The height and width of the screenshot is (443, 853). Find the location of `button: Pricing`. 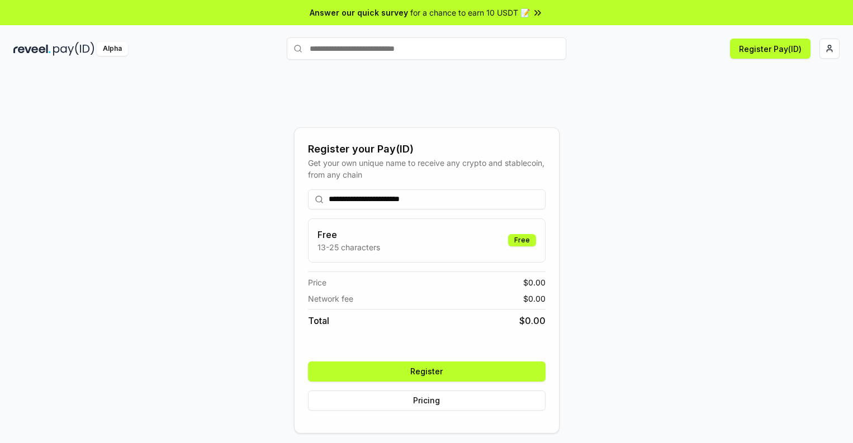

button: Pricing is located at coordinates (426, 401).